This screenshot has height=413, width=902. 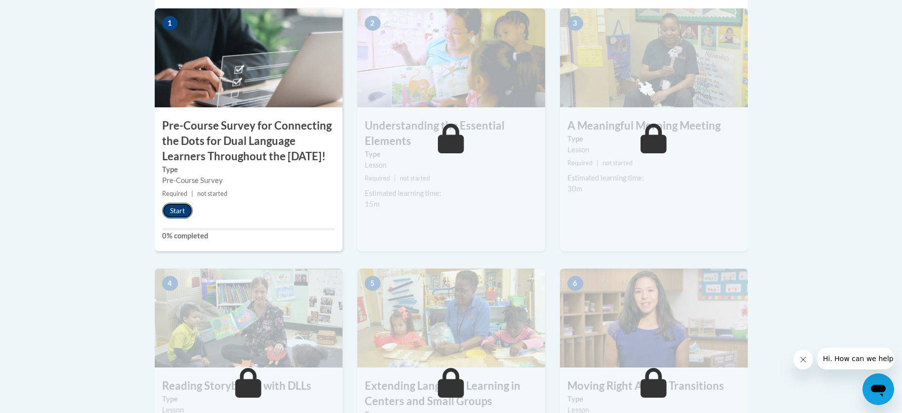 I want to click on button: Start, so click(x=177, y=211).